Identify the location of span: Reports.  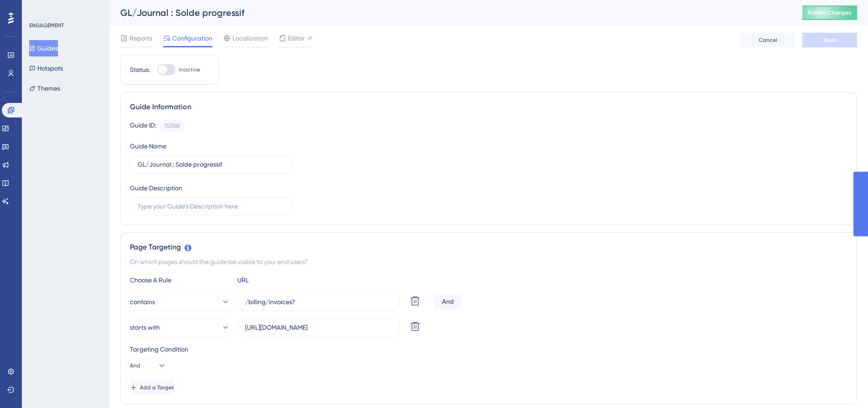
(141, 38).